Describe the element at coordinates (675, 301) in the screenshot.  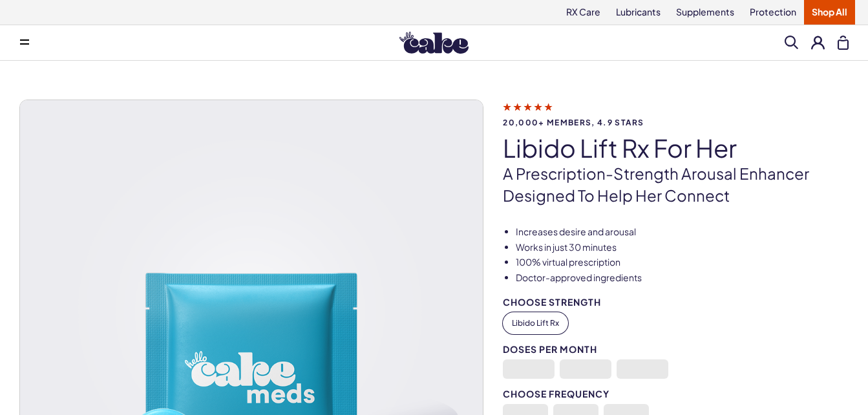
I see `div: Choose Strength` at that location.